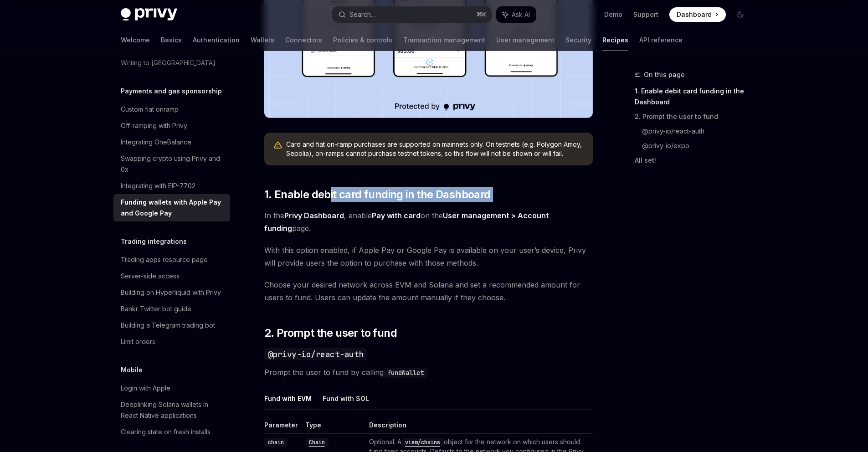 The image size is (868, 452). What do you see at coordinates (158, 186) in the screenshot?
I see `div: Integrating with EIP-7702` at bounding box center [158, 186].